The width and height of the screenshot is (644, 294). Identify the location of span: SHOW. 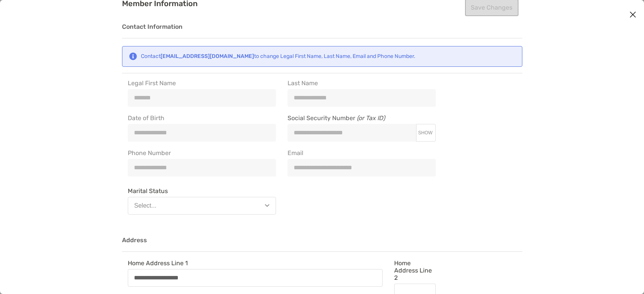
(425, 133).